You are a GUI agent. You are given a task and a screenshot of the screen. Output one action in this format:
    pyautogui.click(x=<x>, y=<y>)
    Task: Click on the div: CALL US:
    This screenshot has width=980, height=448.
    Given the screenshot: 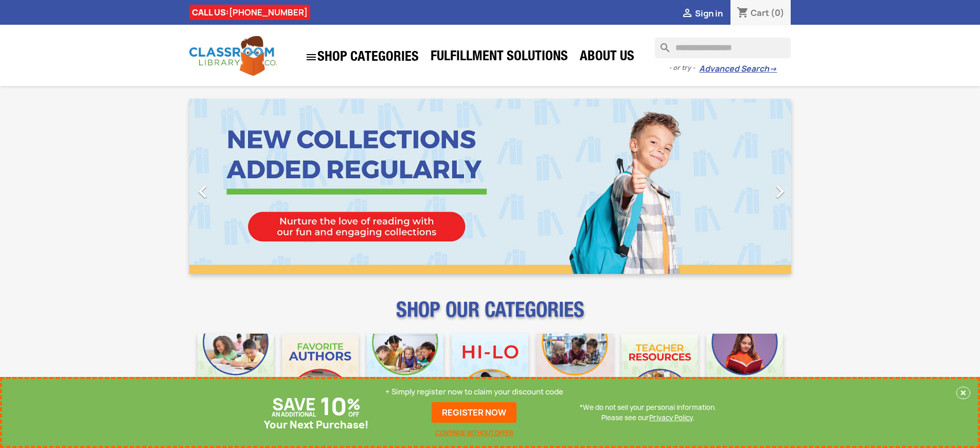 What is the action you would take?
    pyautogui.click(x=249, y=13)
    